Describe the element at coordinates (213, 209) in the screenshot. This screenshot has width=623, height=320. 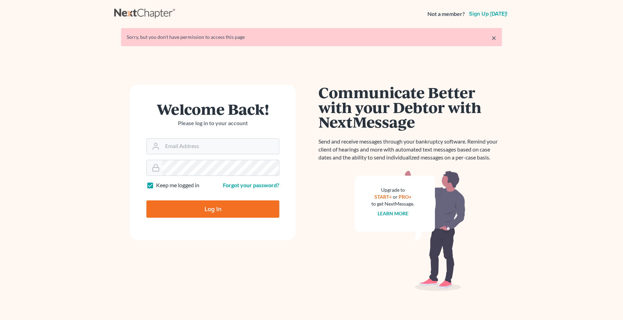
I see `input: Log In` at that location.